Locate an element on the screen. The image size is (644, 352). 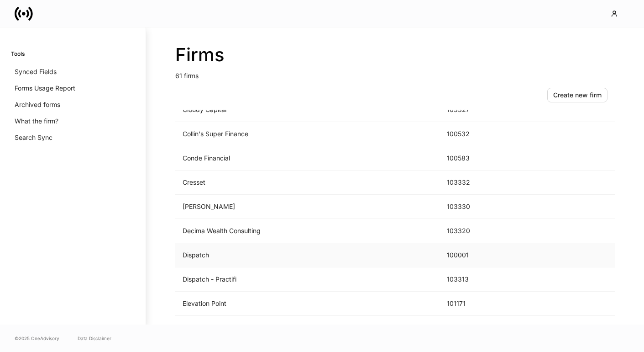
h6: Tools is located at coordinates (18, 53).